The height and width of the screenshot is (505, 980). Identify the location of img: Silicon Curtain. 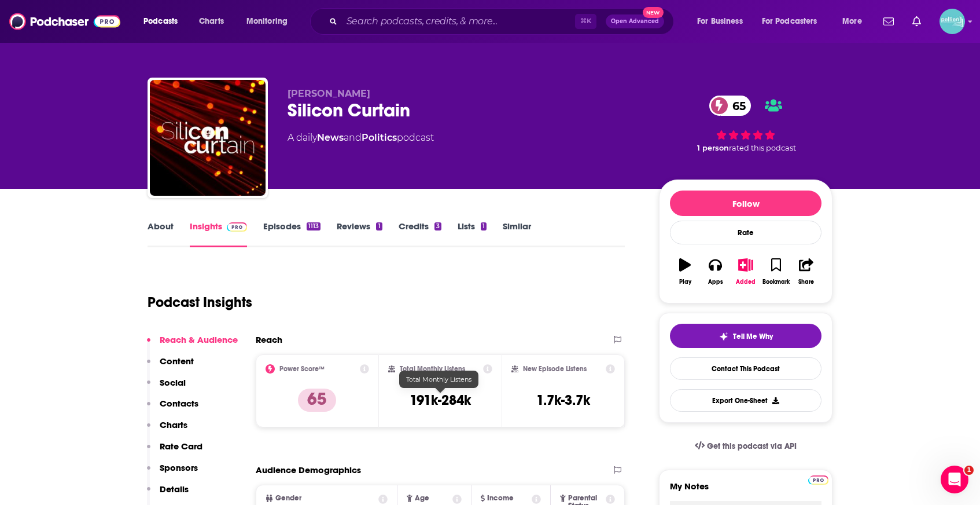
(208, 138).